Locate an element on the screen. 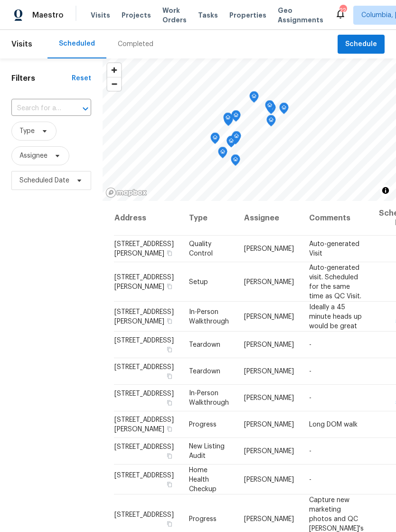  div: Reset is located at coordinates (81, 78).